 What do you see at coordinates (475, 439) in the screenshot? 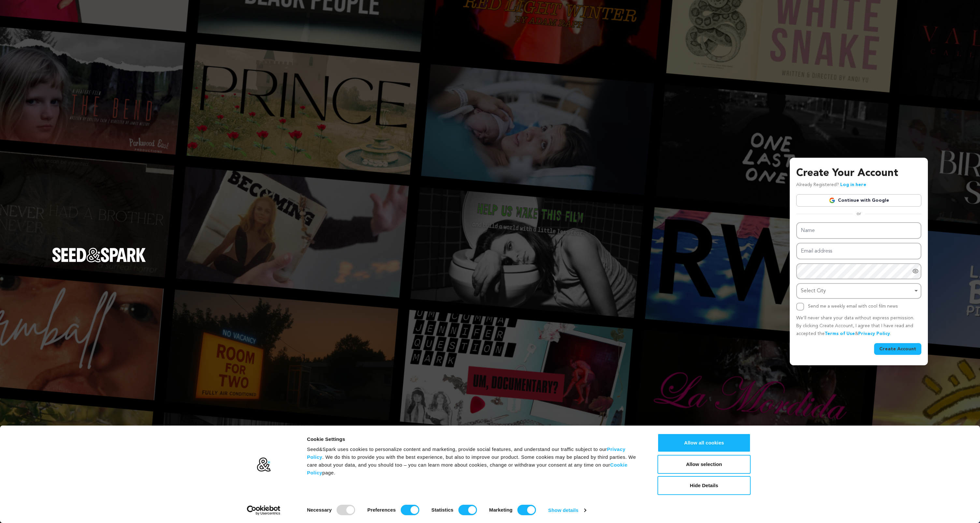
I see `div: Cookie Settings` at bounding box center [475, 439].